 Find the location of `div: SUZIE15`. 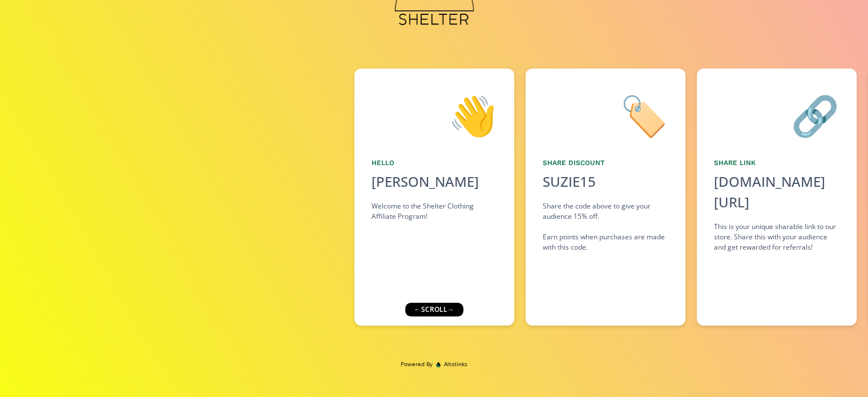

div: SUZIE15 is located at coordinates (569, 182).